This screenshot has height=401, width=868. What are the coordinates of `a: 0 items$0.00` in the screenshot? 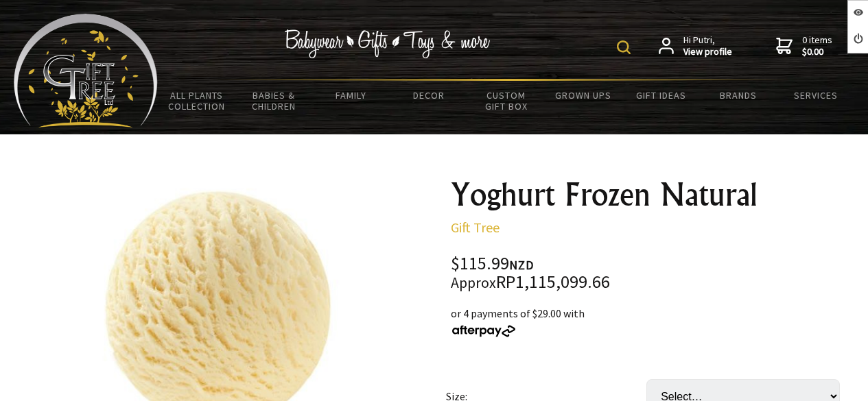 It's located at (804, 46).